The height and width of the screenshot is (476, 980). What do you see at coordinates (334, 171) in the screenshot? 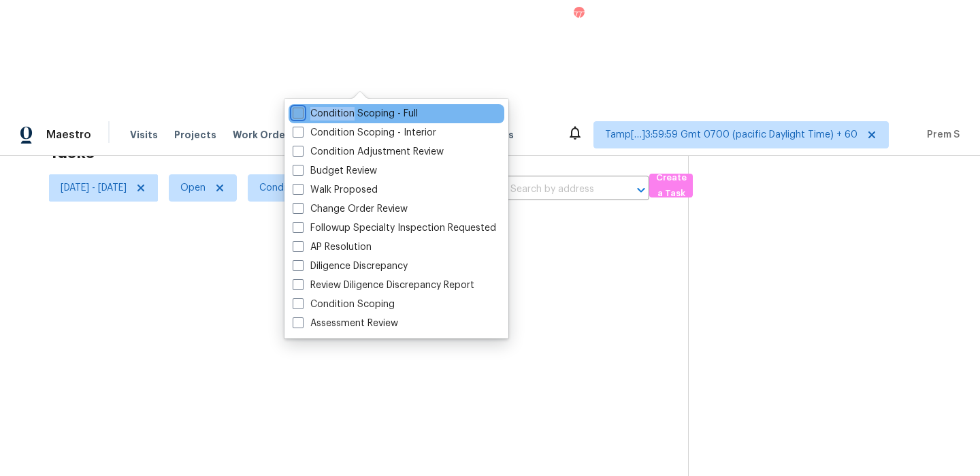
I see `label: Budget Review` at bounding box center [334, 171].